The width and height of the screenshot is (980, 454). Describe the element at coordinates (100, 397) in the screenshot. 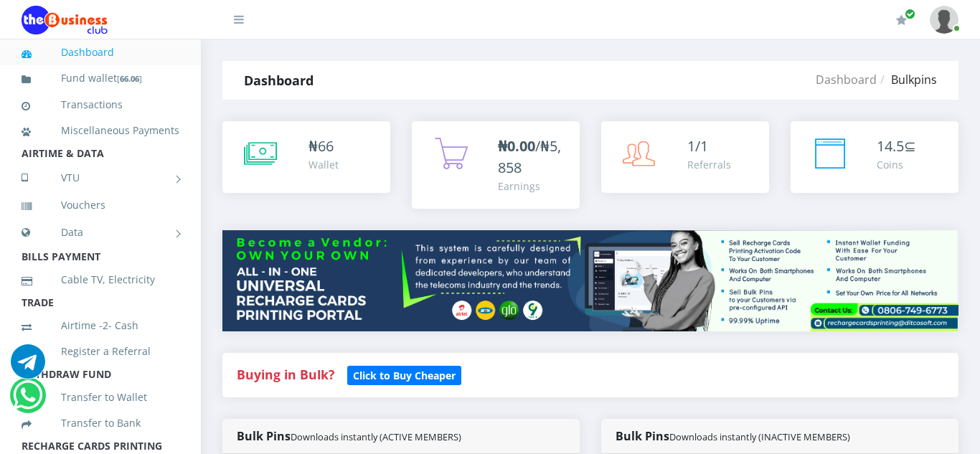

I see `a: Transfer to Wallet` at that location.